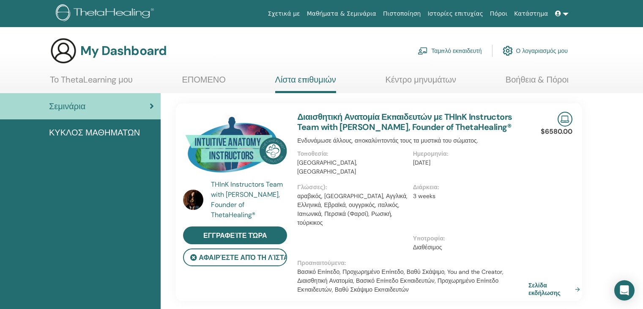  I want to click on a: Πόροι, so click(499, 14).